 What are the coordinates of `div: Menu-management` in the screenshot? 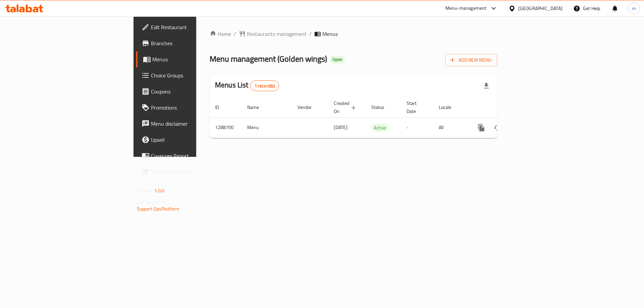 It's located at (466, 9).